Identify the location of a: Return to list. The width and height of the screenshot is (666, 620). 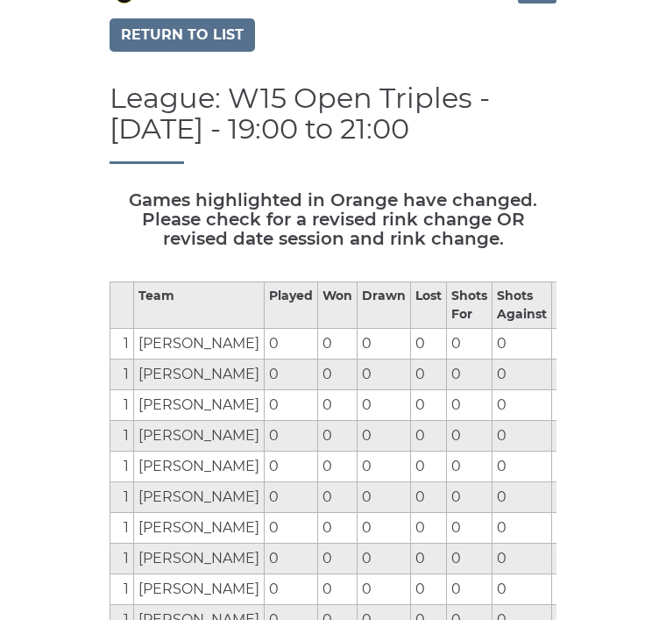
(182, 35).